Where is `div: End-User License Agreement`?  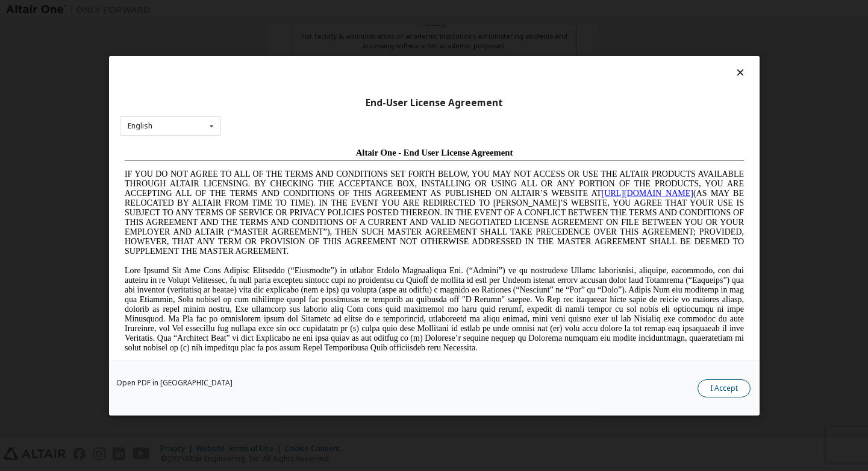
div: End-User License Agreement is located at coordinates (434, 102).